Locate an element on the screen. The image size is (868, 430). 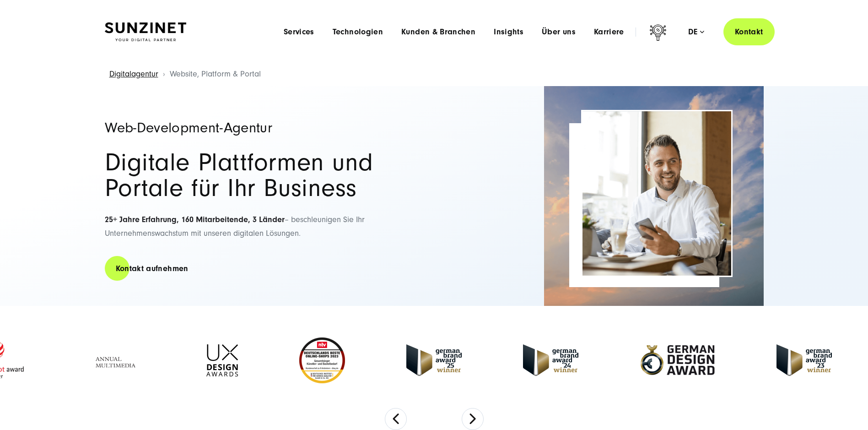
a: Karriere is located at coordinates (610, 32).